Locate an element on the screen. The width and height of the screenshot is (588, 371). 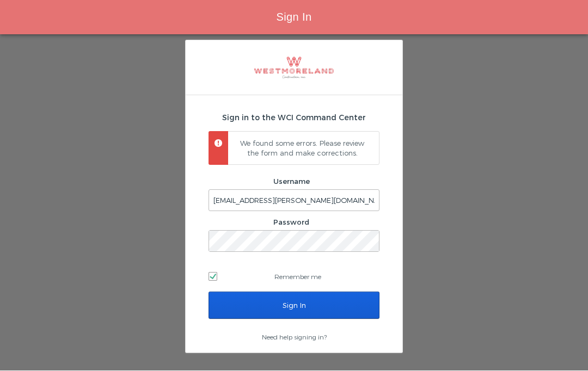
label: Username is located at coordinates (291, 182).